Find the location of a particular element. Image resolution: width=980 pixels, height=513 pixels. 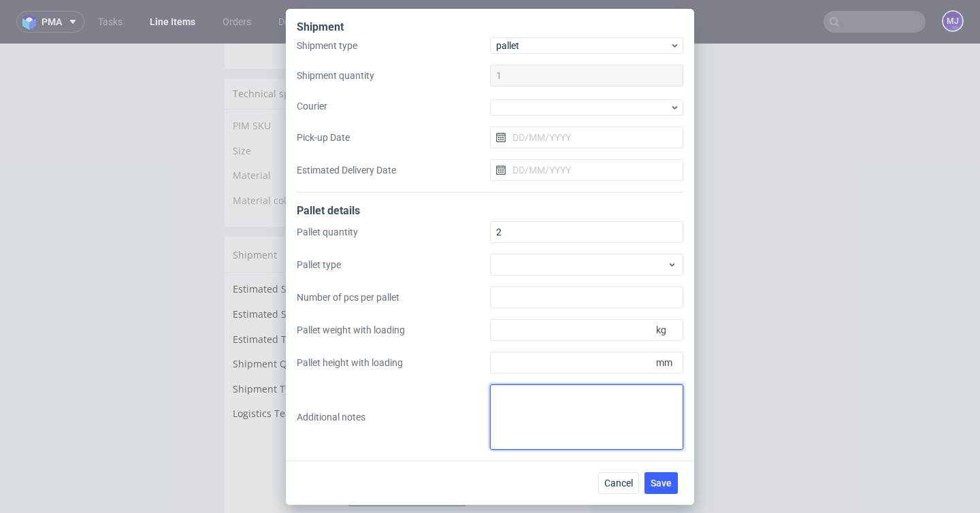

label: Courier is located at coordinates (393, 106).